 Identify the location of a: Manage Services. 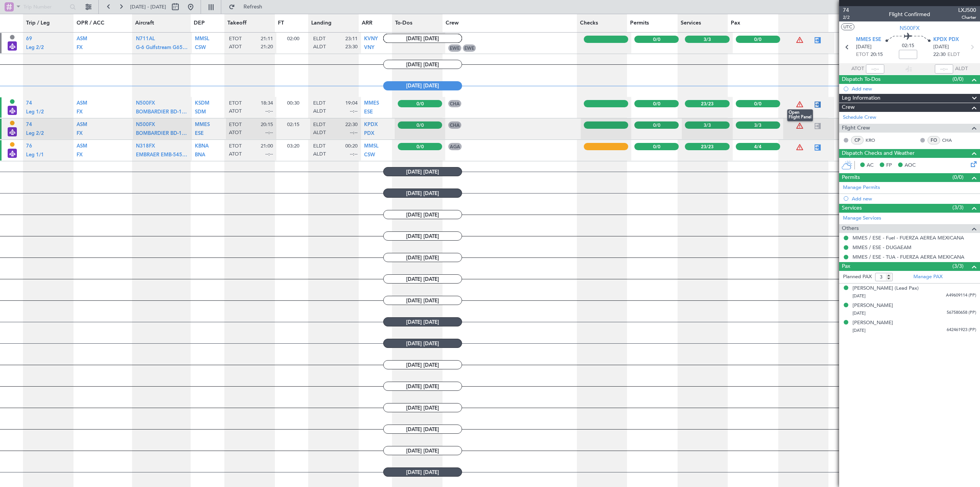
(862, 219).